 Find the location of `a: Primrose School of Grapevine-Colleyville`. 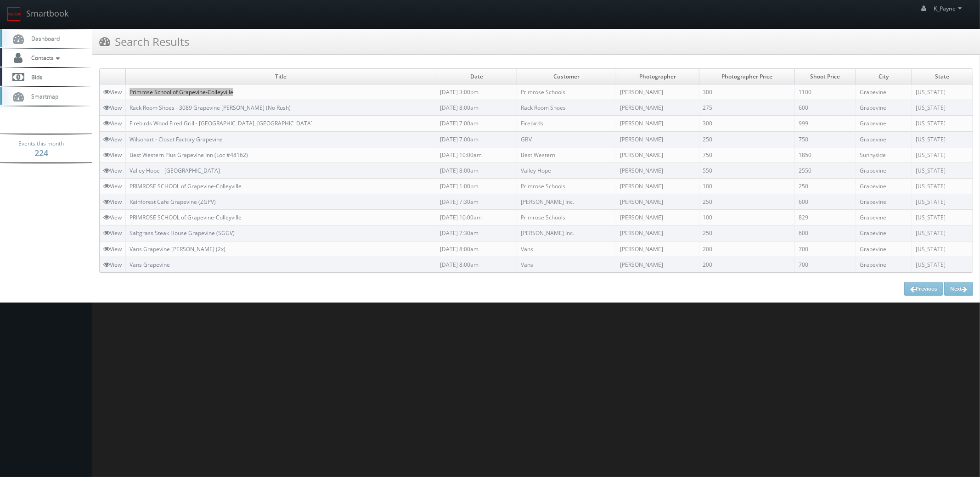

a: Primrose School of Grapevine-Colleyville is located at coordinates (181, 92).